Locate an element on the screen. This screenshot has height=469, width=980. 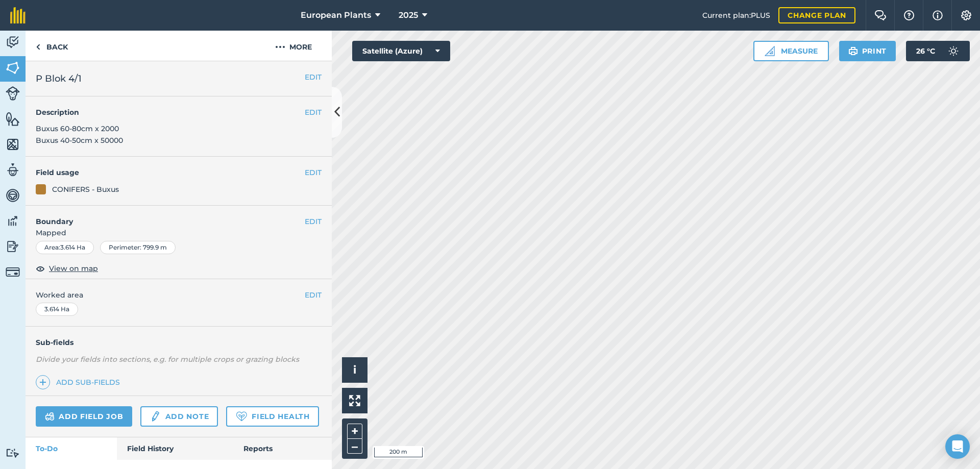
a: To-Do is located at coordinates (71, 448).